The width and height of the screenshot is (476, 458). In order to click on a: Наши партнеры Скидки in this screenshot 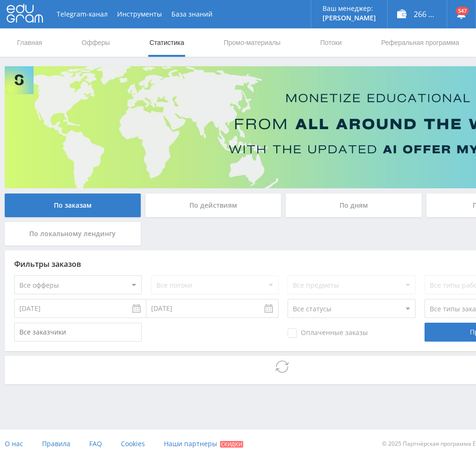, I will do `click(203, 444)`.